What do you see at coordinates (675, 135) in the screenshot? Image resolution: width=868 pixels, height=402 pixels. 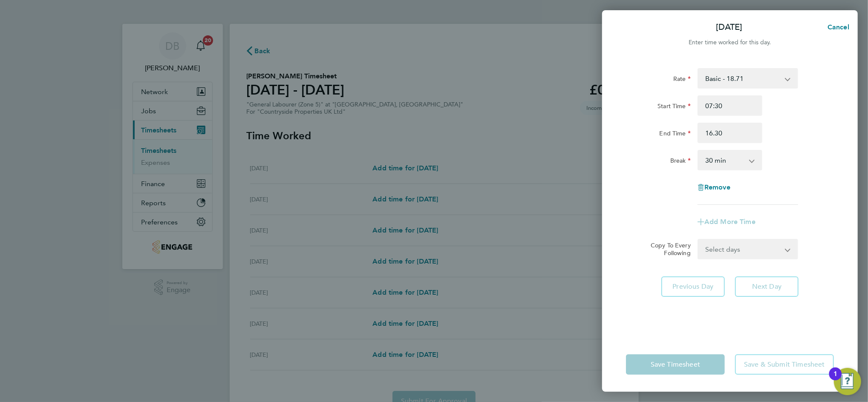 I see `label: End Time` at bounding box center [675, 135].